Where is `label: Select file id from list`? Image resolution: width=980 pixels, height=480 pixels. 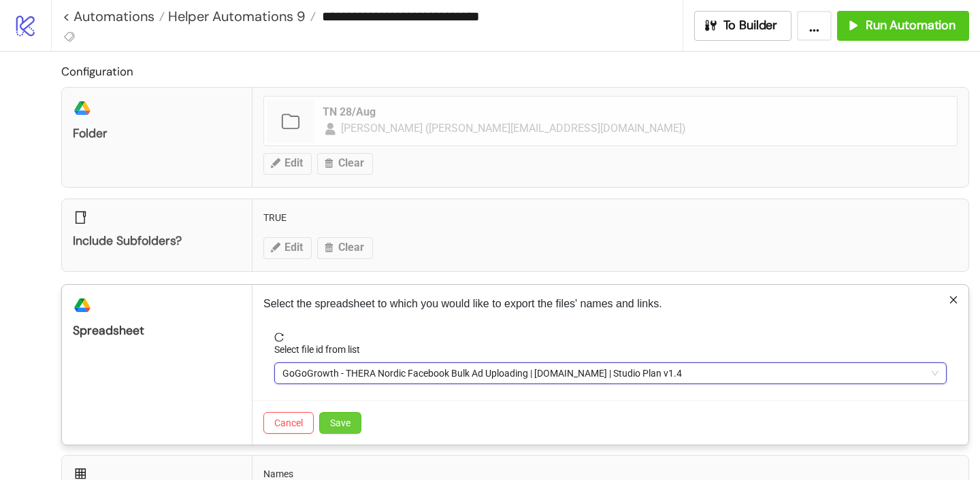
label: Select file id from list is located at coordinates (321, 350).